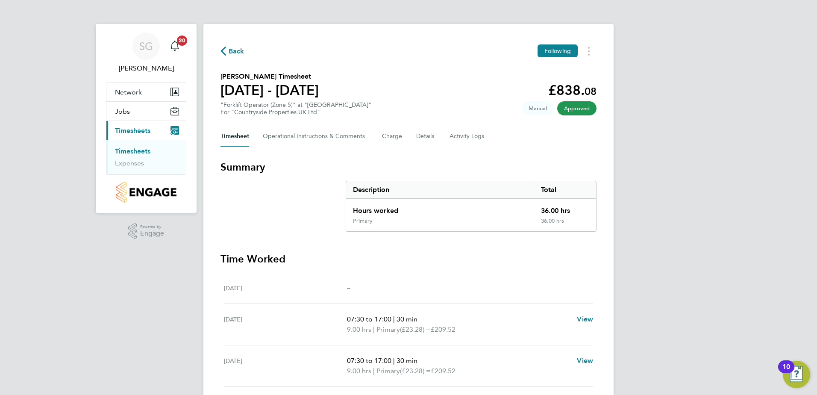 The image size is (817, 395). What do you see at coordinates (152, 233) in the screenshot?
I see `span: Engage` at bounding box center [152, 233].